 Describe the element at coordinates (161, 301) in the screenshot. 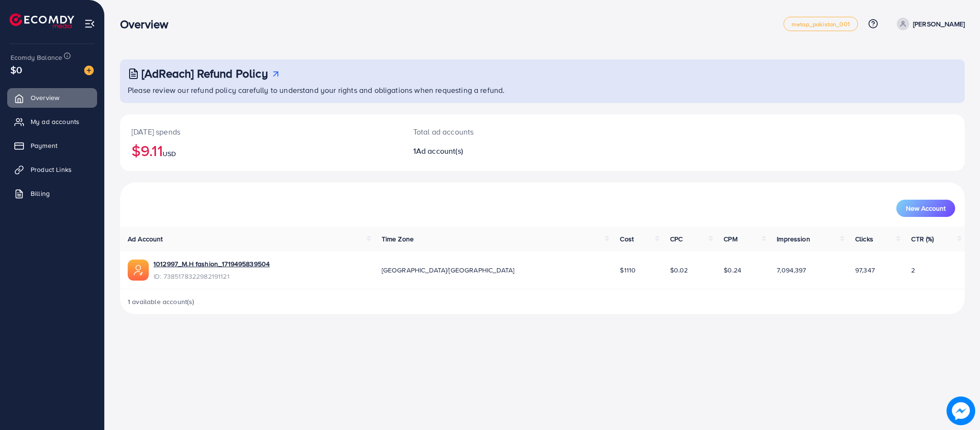

I see `span: 1 available account(s)` at that location.